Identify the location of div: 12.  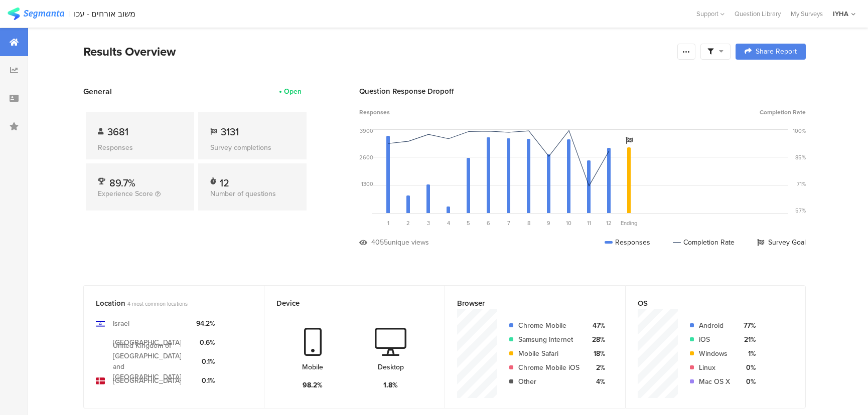
(225, 181).